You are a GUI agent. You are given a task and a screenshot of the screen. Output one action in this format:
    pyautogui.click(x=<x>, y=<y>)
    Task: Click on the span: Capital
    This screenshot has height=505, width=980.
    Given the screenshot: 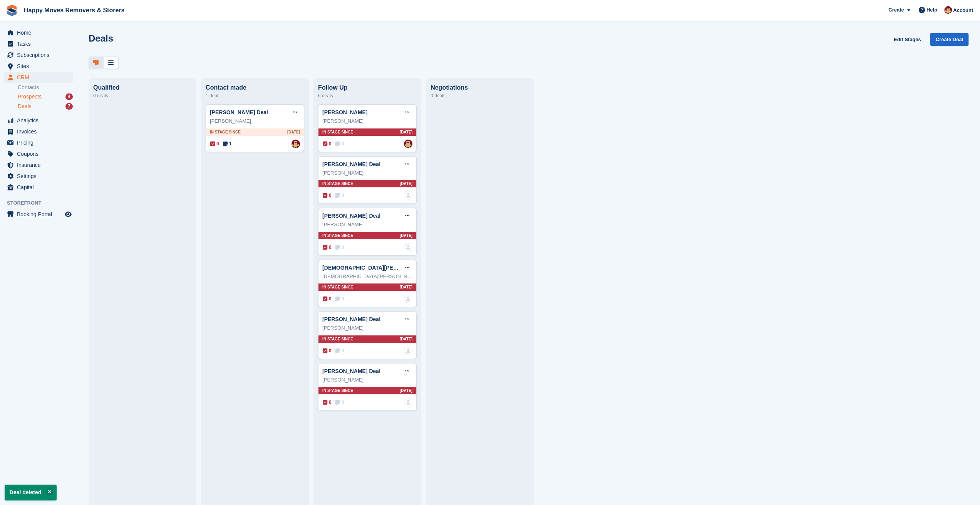 What is the action you would take?
    pyautogui.click(x=40, y=187)
    